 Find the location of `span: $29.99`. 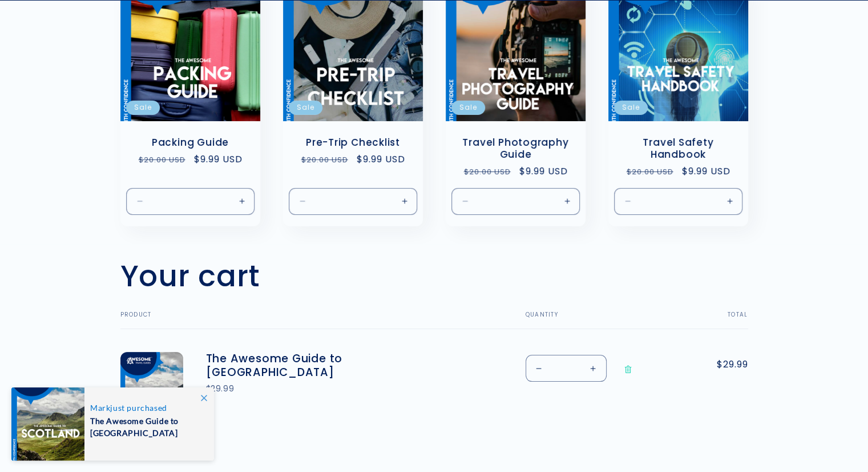

span: $29.99 is located at coordinates (724, 365).